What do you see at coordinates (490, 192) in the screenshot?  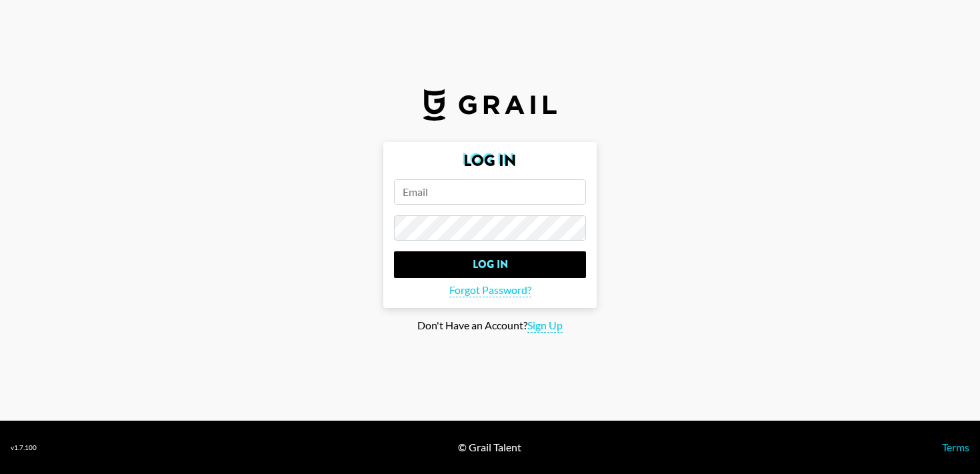 I see `input: Email` at bounding box center [490, 192].